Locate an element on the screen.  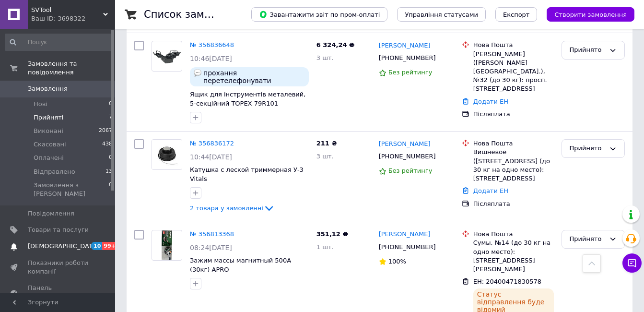
span: Завантажити звіт по пром-оплаті is located at coordinates (319, 14).